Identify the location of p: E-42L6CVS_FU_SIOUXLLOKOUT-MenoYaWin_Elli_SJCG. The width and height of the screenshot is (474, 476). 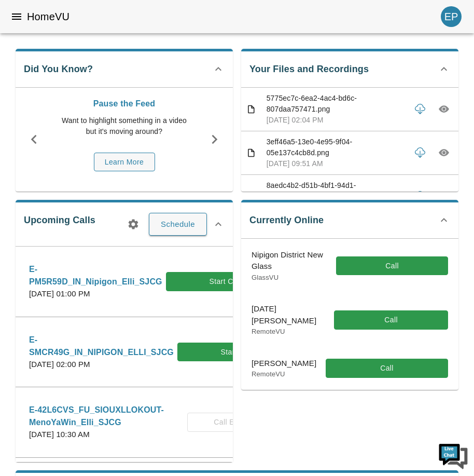
(108, 416).